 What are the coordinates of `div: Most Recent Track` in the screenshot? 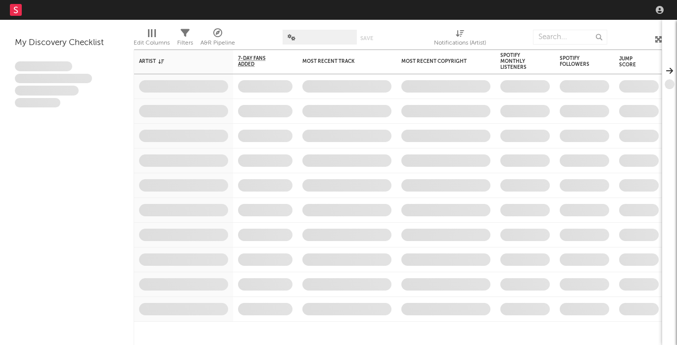 It's located at (339, 61).